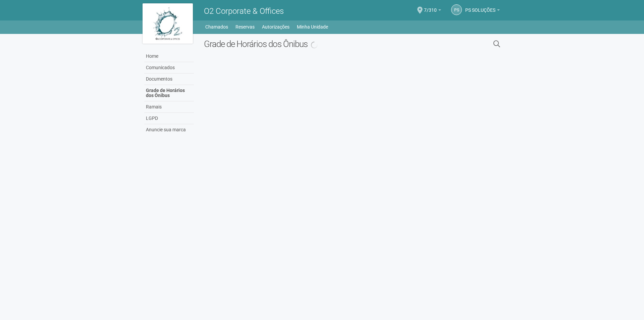  Describe the element at coordinates (168, 23) in the screenshot. I see `img: logo.jpg` at that location.